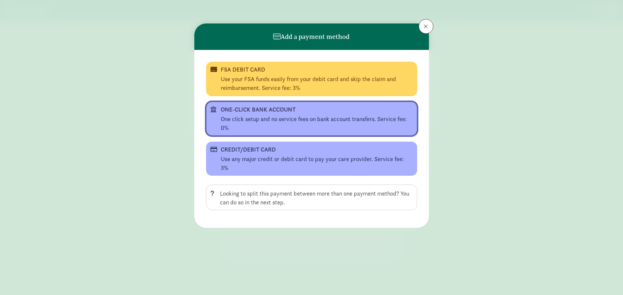  What do you see at coordinates (317, 84) in the screenshot?
I see `div: Use your FSA funds easily from your debit card and skip the claim and reimbursement. Service fee: 3%` at bounding box center [317, 84].